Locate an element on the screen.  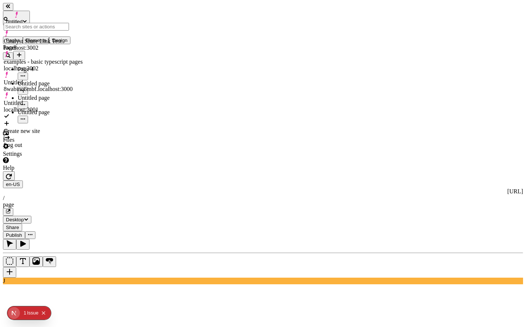
div: J is located at coordinates (263, 281).